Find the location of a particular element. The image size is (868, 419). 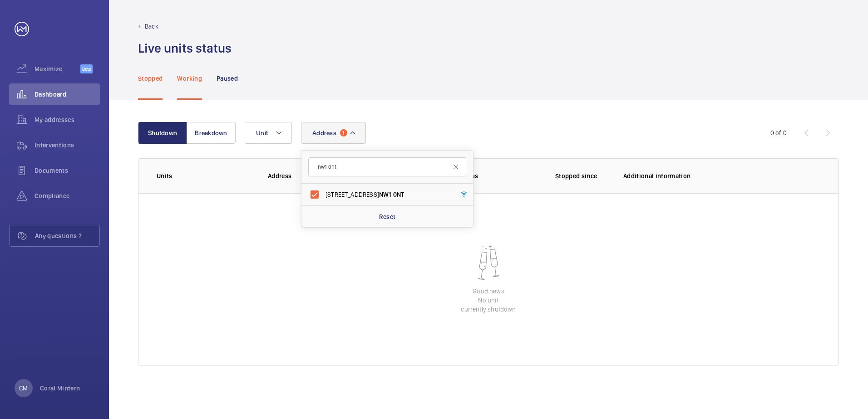

p: Back is located at coordinates (151, 26).